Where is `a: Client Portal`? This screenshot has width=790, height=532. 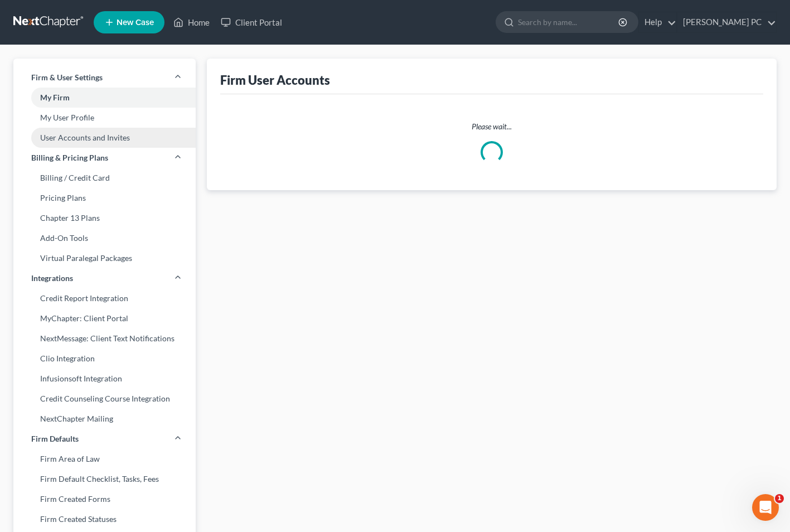 a: Client Portal is located at coordinates (251, 22).